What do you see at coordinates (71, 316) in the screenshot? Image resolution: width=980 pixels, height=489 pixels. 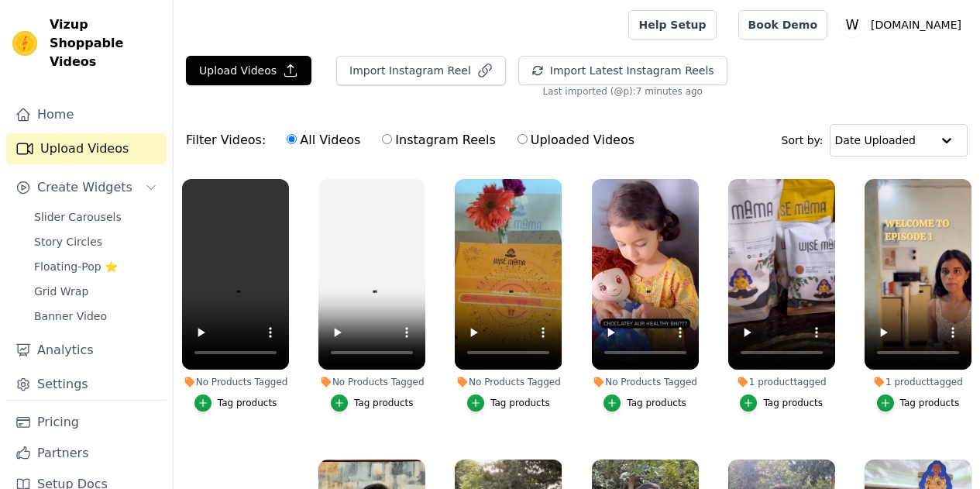 I see `span: Banner Video` at bounding box center [71, 316].